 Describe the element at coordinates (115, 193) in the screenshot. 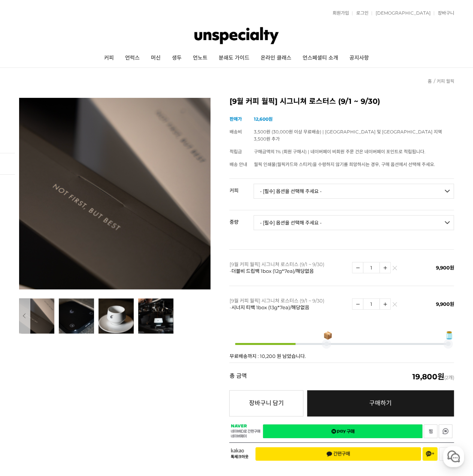

I see `img: [9월 커피 월픽] 시그니쳐 로스터스 (9/1 ~ 9/30)` at that location.